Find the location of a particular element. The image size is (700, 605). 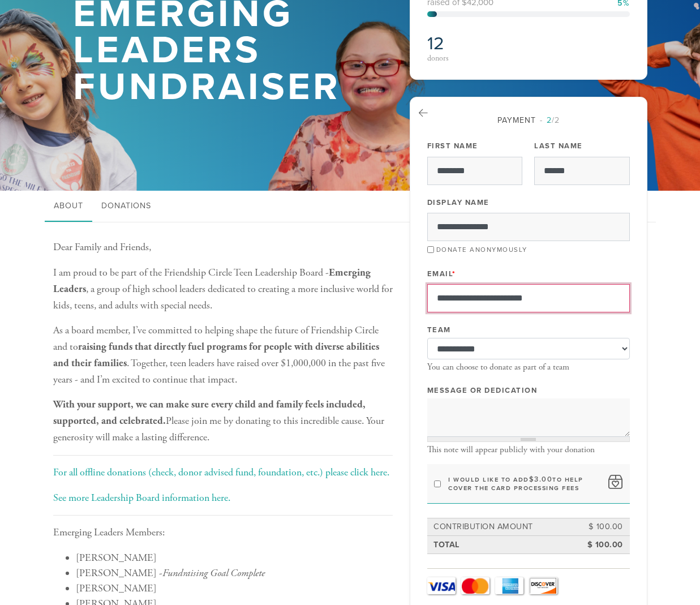

td: Total is located at coordinates (502, 545).